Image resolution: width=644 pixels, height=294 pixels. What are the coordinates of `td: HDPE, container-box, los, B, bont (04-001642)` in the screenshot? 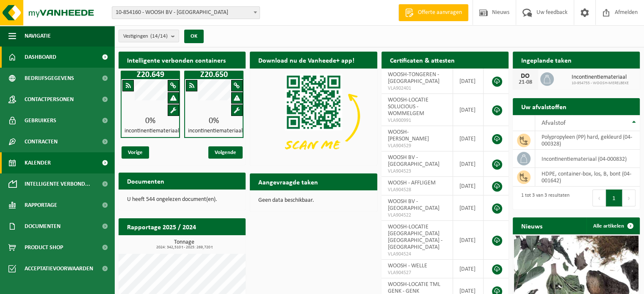 It's located at (587, 177).